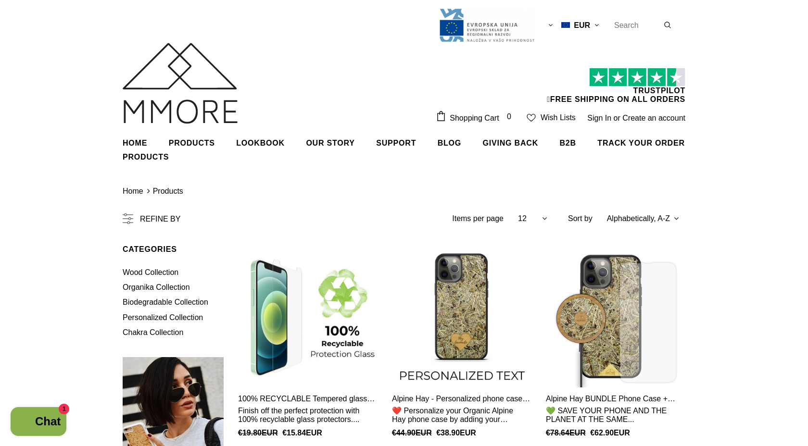 The height and width of the screenshot is (446, 808). Describe the element at coordinates (449, 143) in the screenshot. I see `span: Blog` at that location.